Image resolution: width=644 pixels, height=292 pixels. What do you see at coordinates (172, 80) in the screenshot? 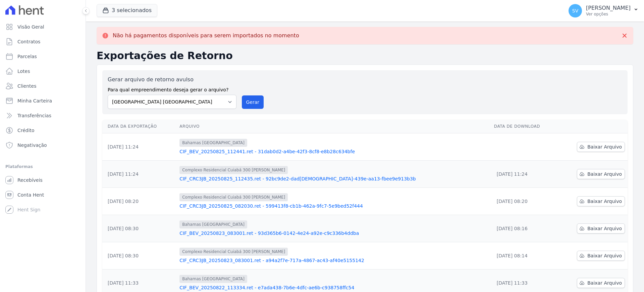
I see `label: Gerar arquivo de retorno avulso` at bounding box center [172, 80].